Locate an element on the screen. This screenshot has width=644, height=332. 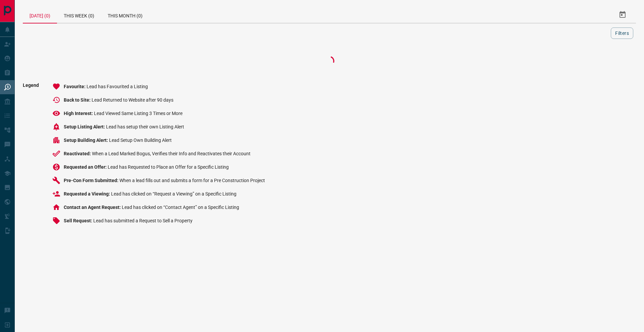
button: Select Date Range is located at coordinates (622, 15).